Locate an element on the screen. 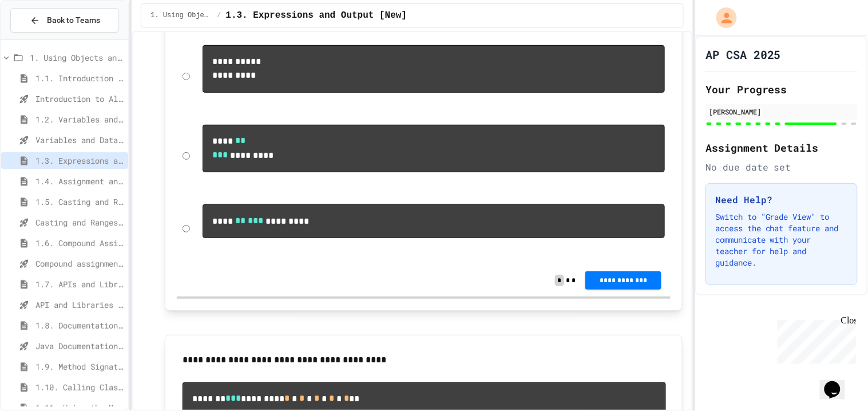  span: Back to Teams is located at coordinates (73, 20).